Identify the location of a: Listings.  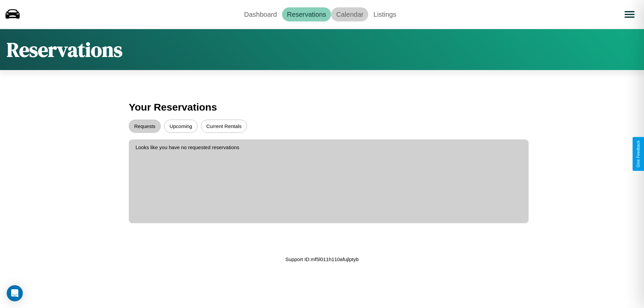
(384, 14).